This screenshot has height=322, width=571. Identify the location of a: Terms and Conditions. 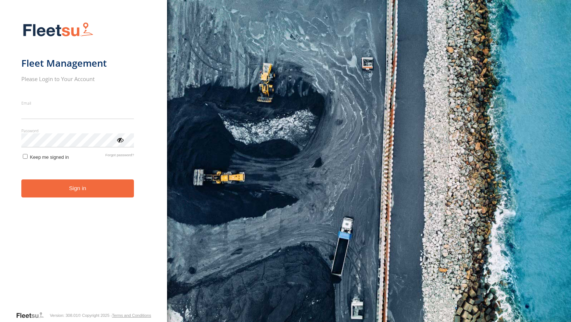
(131, 315).